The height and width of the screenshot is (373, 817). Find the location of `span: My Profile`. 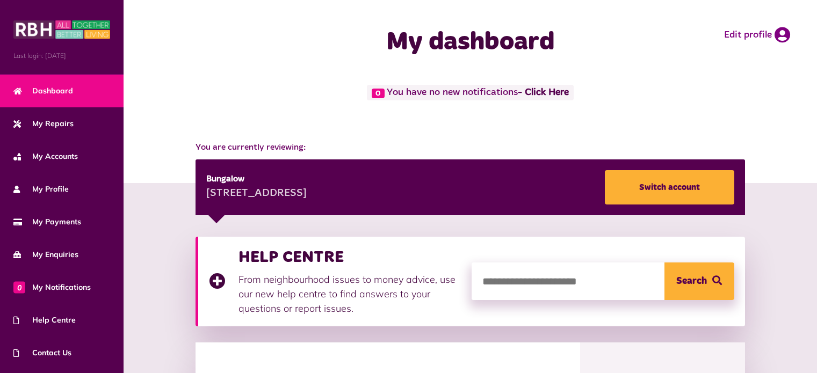

span: My Profile is located at coordinates (41, 189).